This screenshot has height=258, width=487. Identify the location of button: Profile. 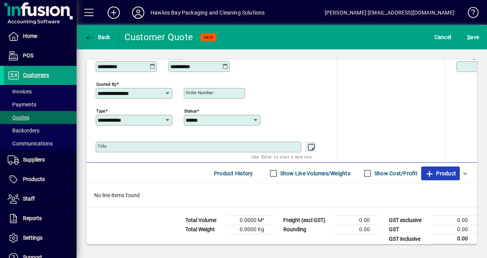
(138, 13).